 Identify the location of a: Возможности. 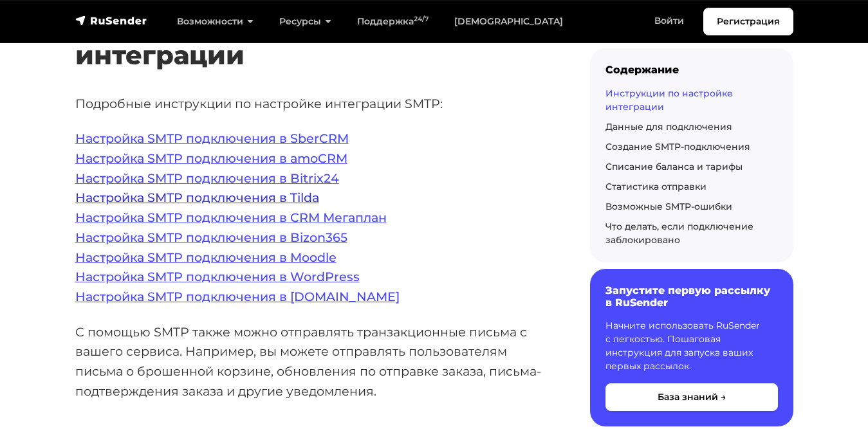
(215, 21).